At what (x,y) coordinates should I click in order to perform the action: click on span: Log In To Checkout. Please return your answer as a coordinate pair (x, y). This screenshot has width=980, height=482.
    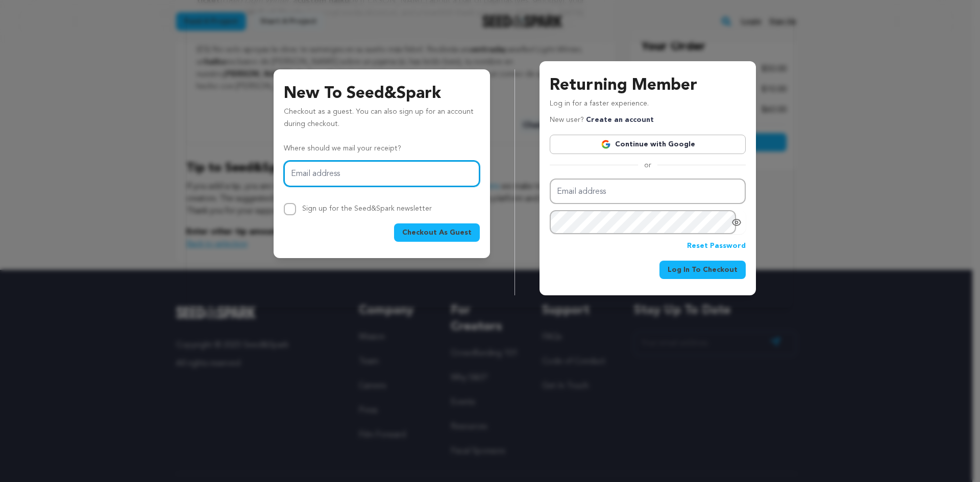
    Looking at the image, I should click on (702, 270).